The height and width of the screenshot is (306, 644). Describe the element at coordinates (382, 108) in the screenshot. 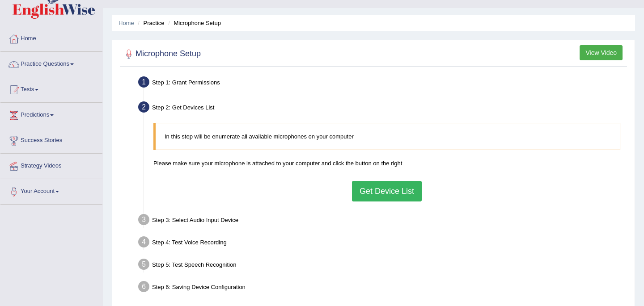

I see `div: Step 2: Get Devices List` at that location.